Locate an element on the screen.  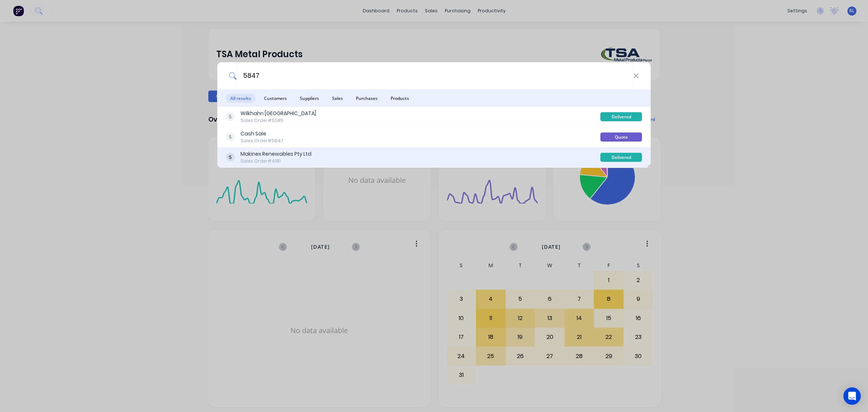
span: Purchases is located at coordinates (367, 98).